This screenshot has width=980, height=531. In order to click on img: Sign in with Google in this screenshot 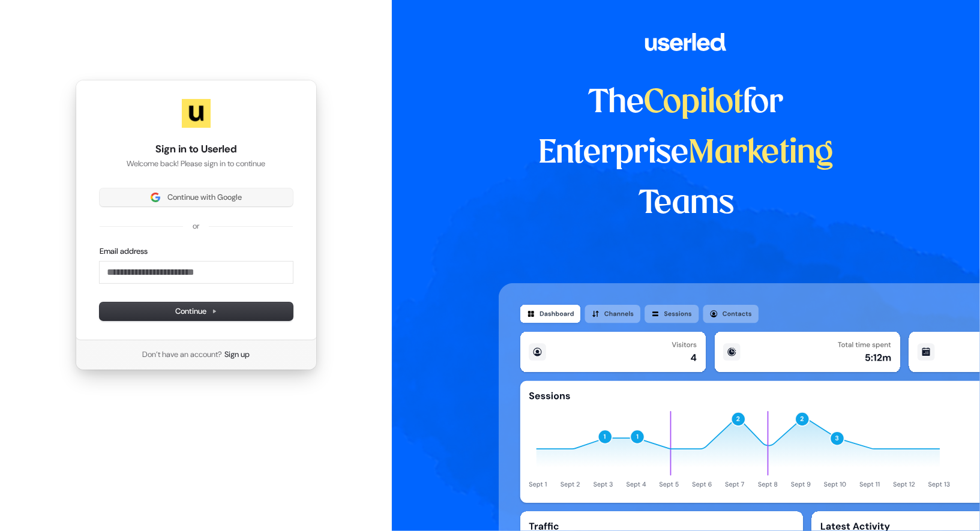, I will do `click(156, 197)`.